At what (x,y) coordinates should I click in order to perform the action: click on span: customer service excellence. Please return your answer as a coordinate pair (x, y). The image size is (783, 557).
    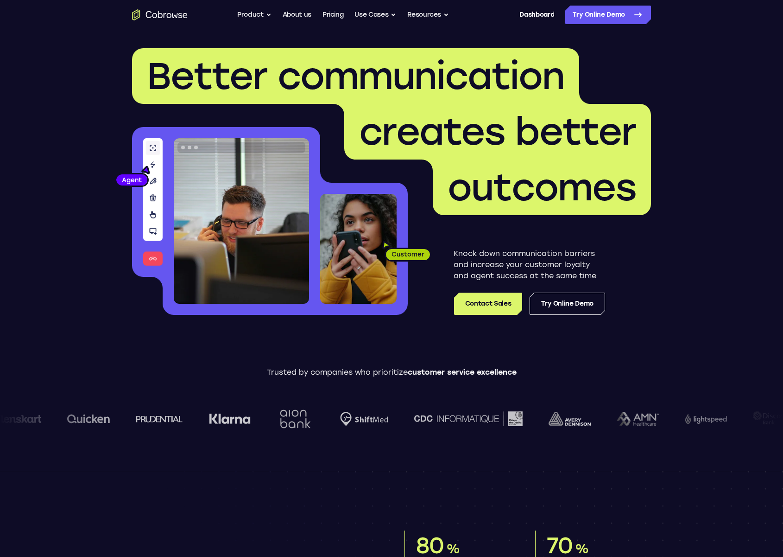
    Looking at the image, I should click on (462, 372).